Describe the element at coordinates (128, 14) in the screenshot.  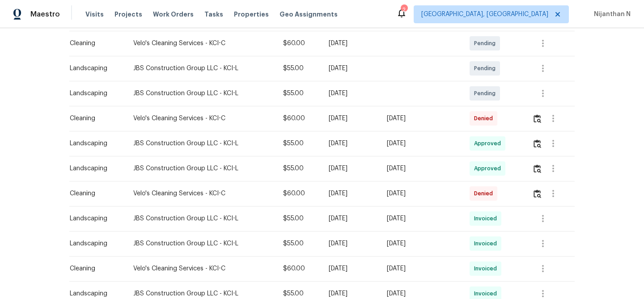
I see `span: Projects` at that location.